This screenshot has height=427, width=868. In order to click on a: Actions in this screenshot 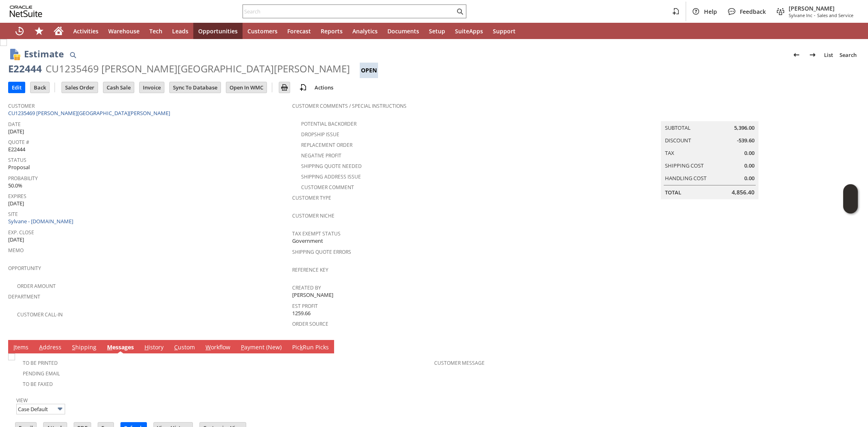, I will do `click(324, 88)`.